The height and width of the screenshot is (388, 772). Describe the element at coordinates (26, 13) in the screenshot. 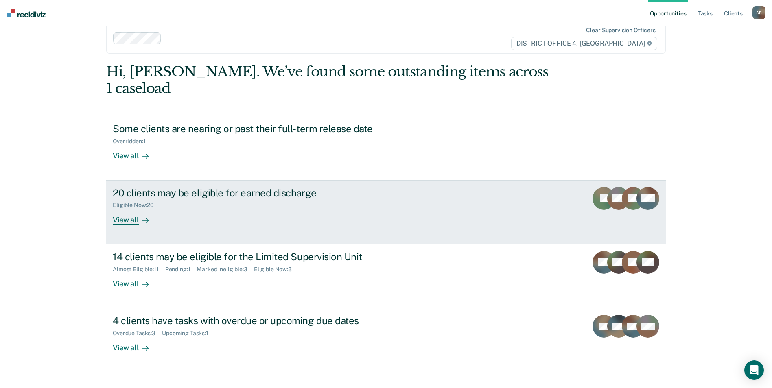

I see `img: Recidiviz` at that location.